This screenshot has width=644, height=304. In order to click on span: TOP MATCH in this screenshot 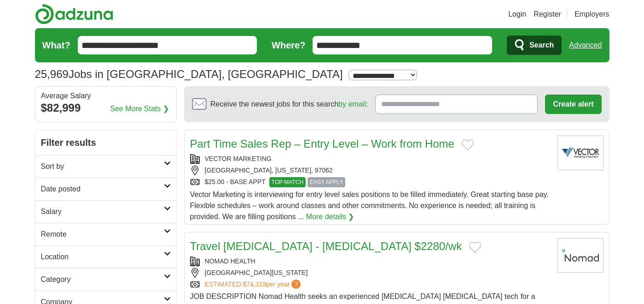, I will do `click(287, 182)`.